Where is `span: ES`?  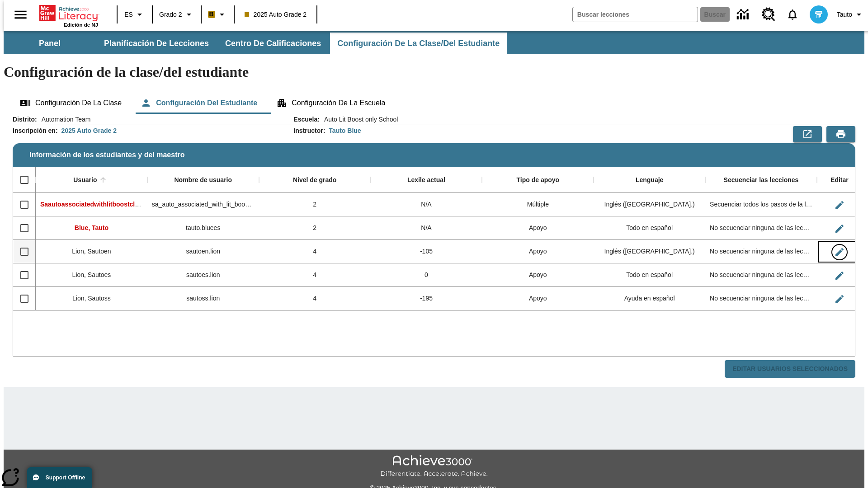 span: ES is located at coordinates (128, 14).